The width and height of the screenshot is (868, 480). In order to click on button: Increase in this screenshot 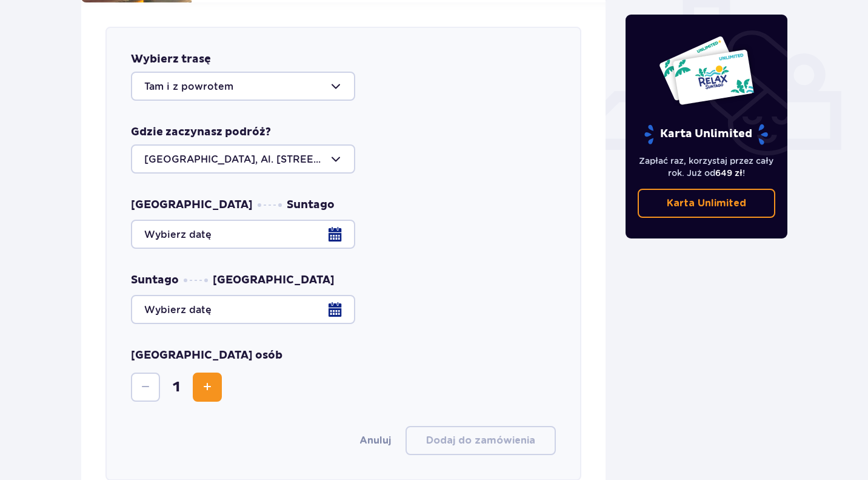, I will do `click(207, 387)`.